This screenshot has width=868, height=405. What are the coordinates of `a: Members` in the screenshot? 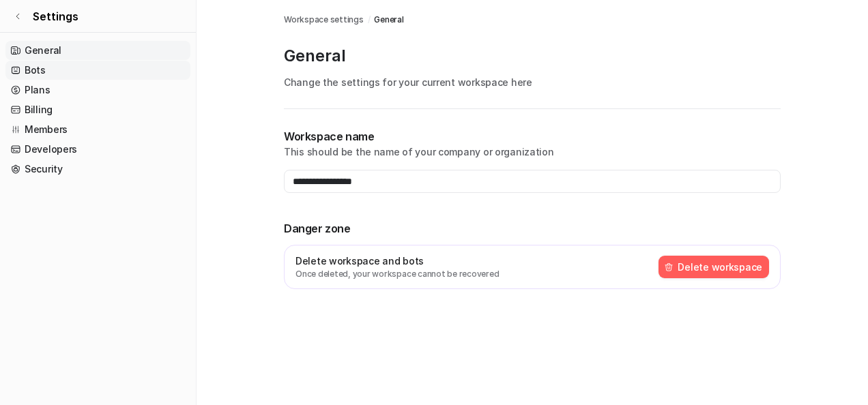 It's located at (97, 129).